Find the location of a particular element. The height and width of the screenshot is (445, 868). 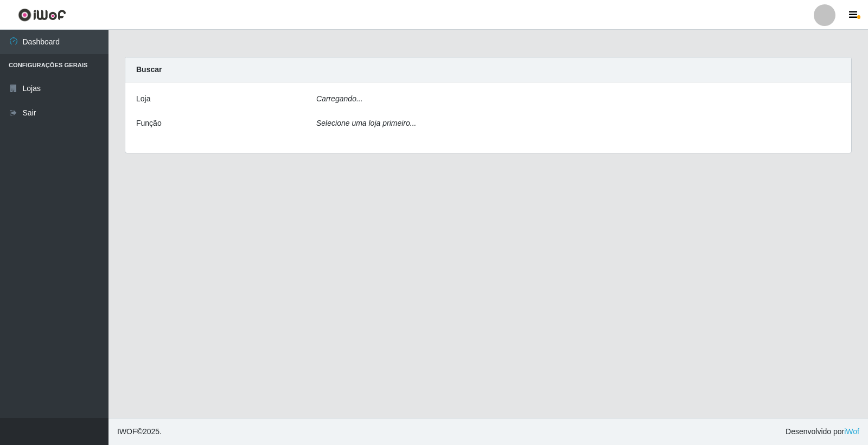

span: IWOF is located at coordinates (127, 431).